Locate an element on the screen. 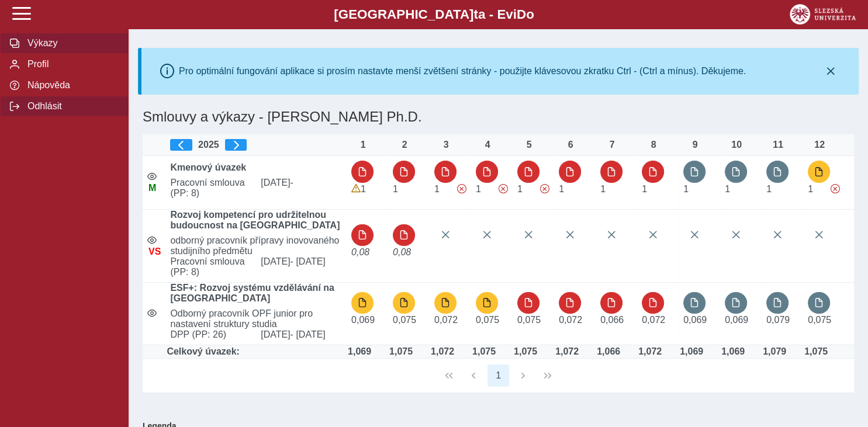  div: 7 is located at coordinates (612, 145).